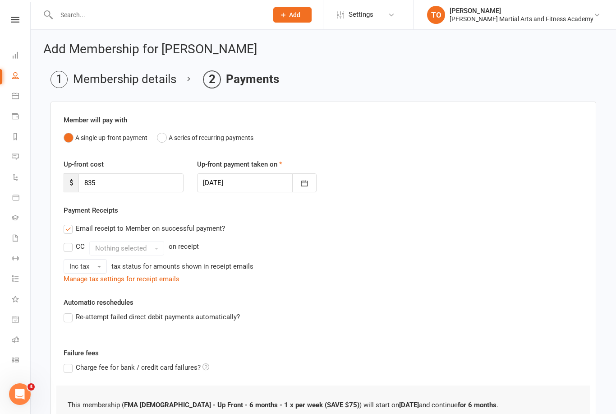  Describe the element at coordinates (79, 266) in the screenshot. I see `span: Inc tax` at that location.